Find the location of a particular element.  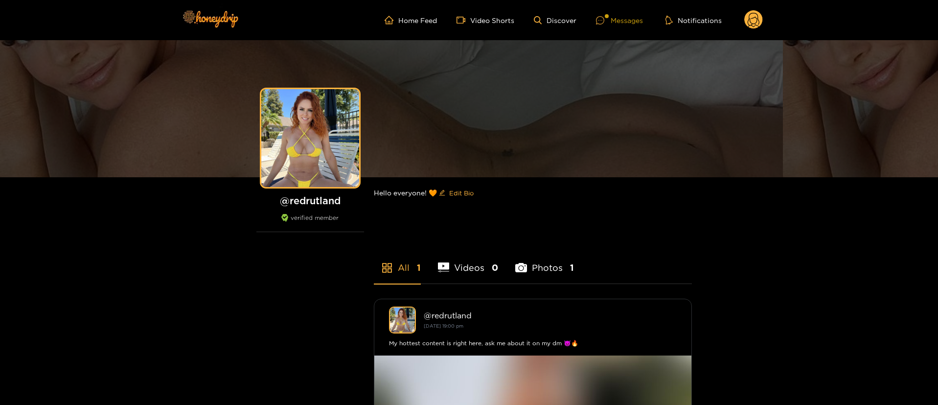

span: edit is located at coordinates (442, 193).